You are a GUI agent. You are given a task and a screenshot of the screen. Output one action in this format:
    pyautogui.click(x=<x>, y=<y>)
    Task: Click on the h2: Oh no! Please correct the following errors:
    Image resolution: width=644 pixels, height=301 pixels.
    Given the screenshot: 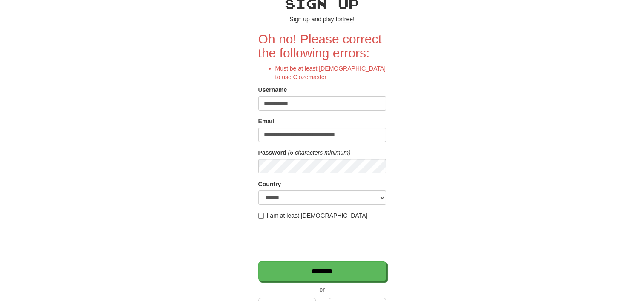 What is the action you would take?
    pyautogui.click(x=322, y=46)
    